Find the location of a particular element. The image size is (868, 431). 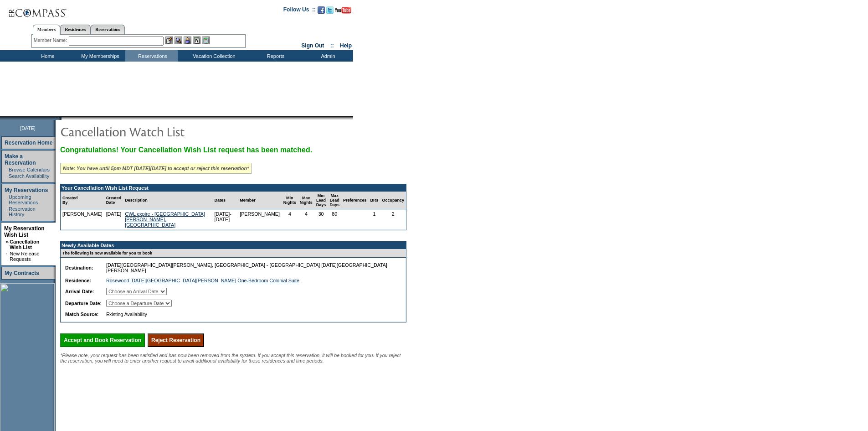

td: Reservations is located at coordinates (151, 55).